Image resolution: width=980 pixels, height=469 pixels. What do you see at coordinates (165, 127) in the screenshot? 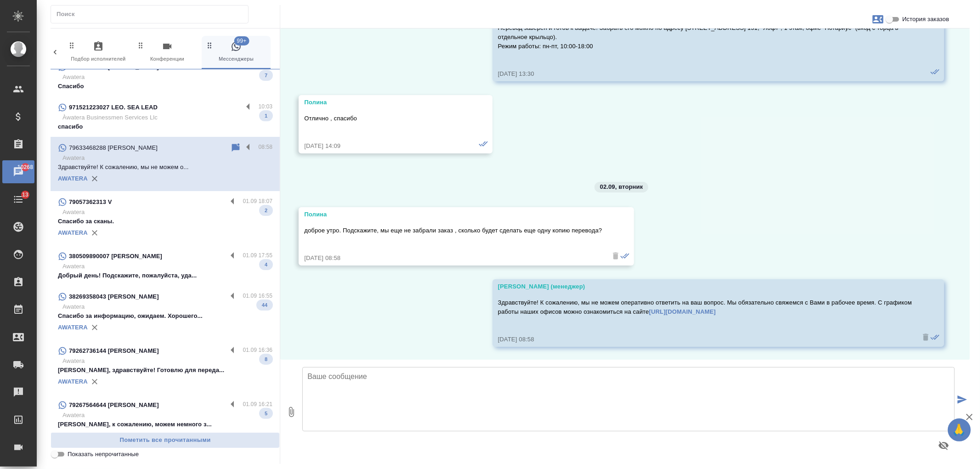
I see `p: спасибо` at bounding box center [165, 127].